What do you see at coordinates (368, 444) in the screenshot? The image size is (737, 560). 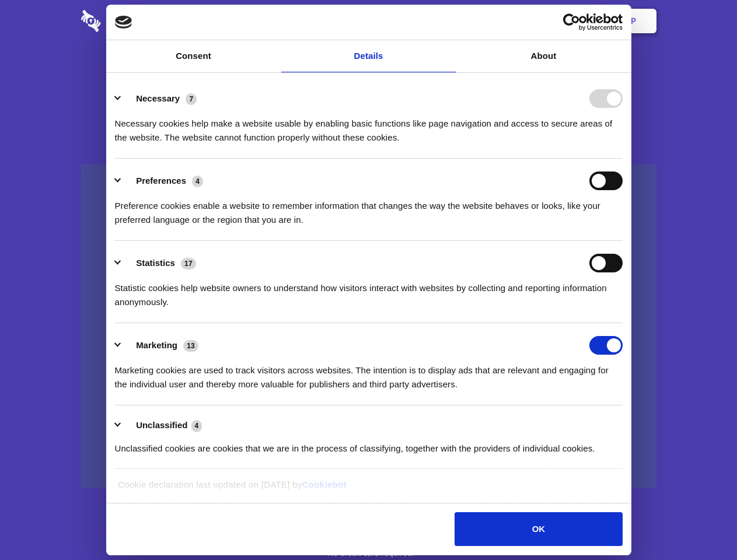 I see `div: Unclassified cookies are cookies that we are in the process of classifying, together with the pro...` at bounding box center [368, 444].